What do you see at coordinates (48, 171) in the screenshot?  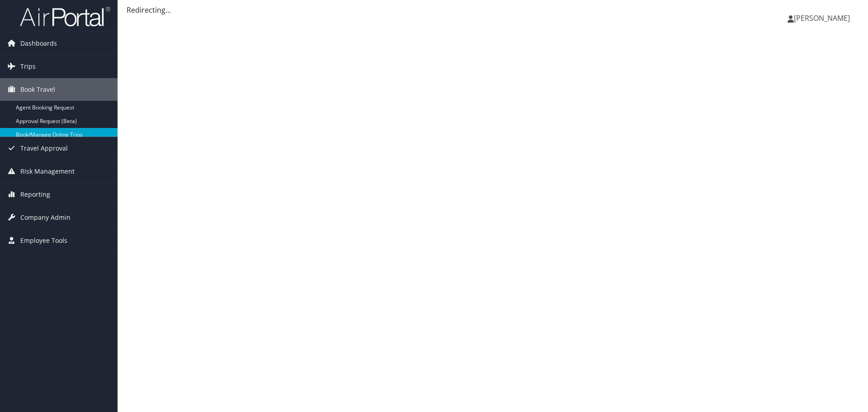 I see `span: Risk Management` at bounding box center [48, 171].